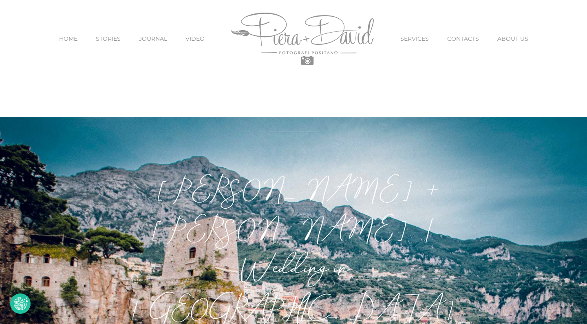 Image resolution: width=587 pixels, height=324 pixels. I want to click on span: HOME, so click(68, 39).